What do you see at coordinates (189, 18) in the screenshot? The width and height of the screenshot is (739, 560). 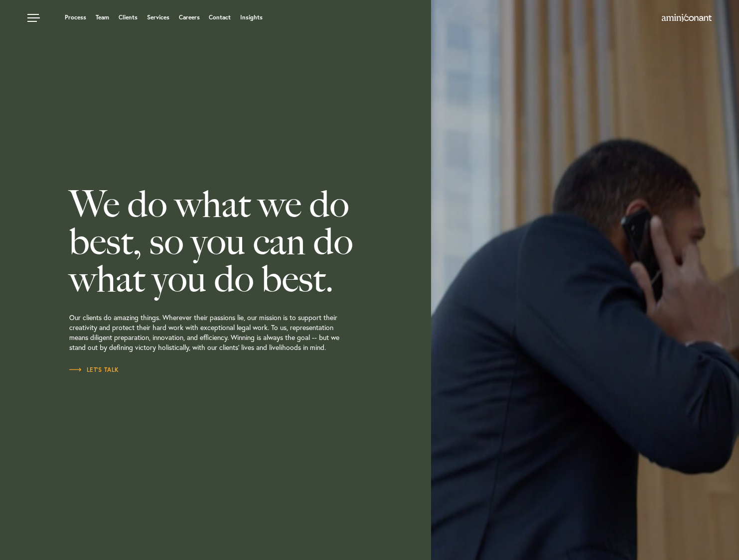 I see `a: Careers` at bounding box center [189, 18].